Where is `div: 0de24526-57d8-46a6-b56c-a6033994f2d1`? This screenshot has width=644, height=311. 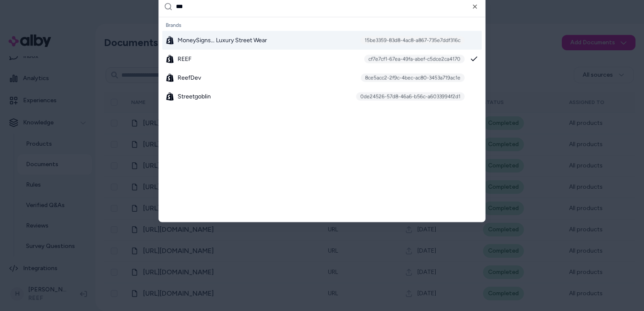 div: 0de24526-57d8-46a6-b56c-a6033994f2d1 is located at coordinates (410, 96).